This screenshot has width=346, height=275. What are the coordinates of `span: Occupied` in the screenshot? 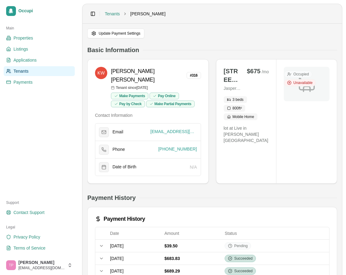 It's located at (301, 74).